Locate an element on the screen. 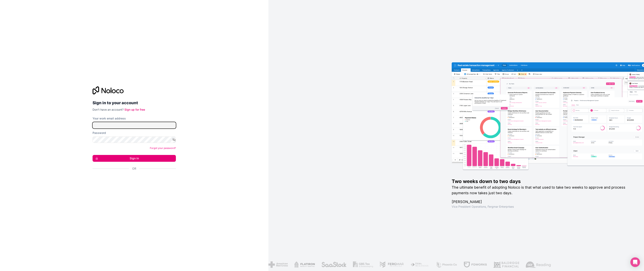  img: /assets/fergmar-CudnrXN5.png is located at coordinates (392, 264).